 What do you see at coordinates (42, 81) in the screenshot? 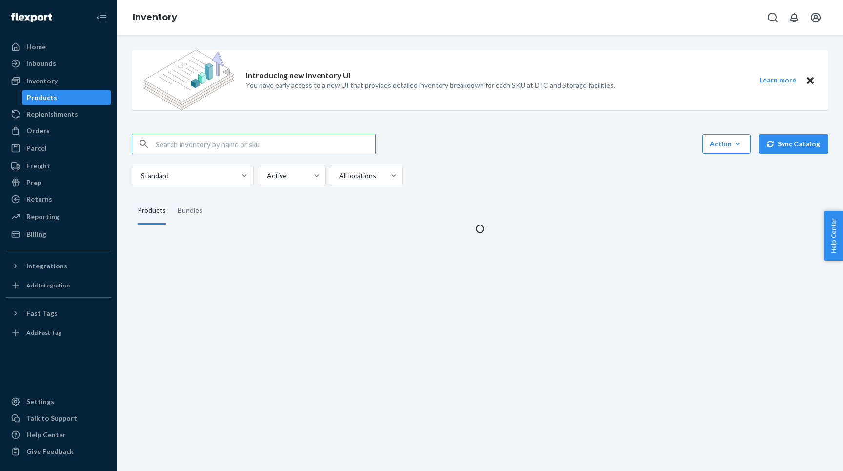
I see `div: Inventory` at bounding box center [42, 81].